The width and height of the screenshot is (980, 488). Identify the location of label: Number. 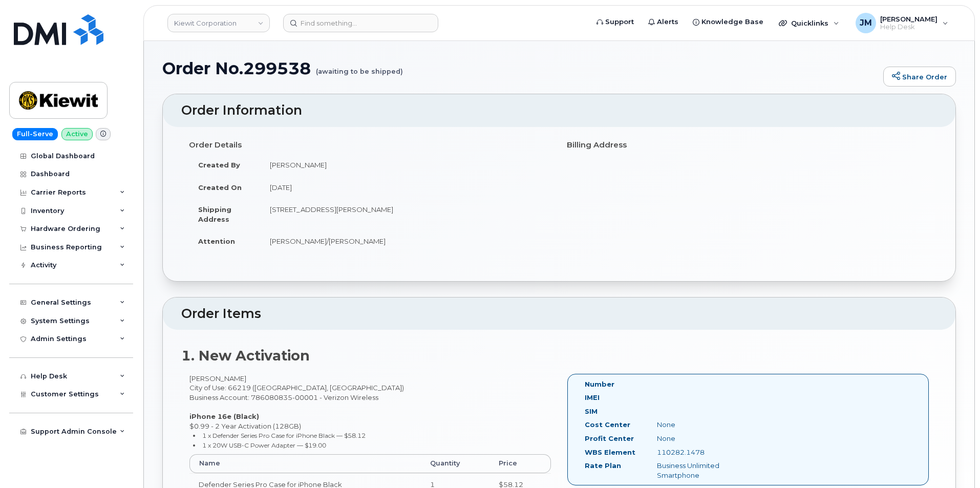
(600, 384).